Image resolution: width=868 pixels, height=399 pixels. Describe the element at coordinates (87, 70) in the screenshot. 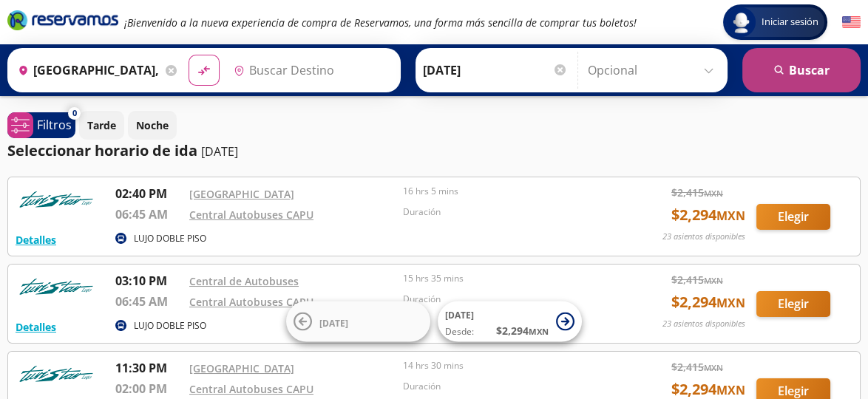

I see `input: Buscar Origen` at that location.